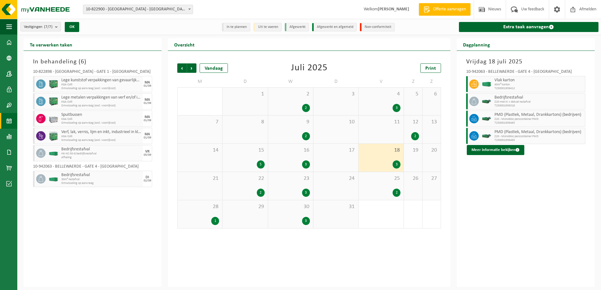 The height and width of the screenshot is (290, 601). I want to click on span: 1, so click(245, 94).